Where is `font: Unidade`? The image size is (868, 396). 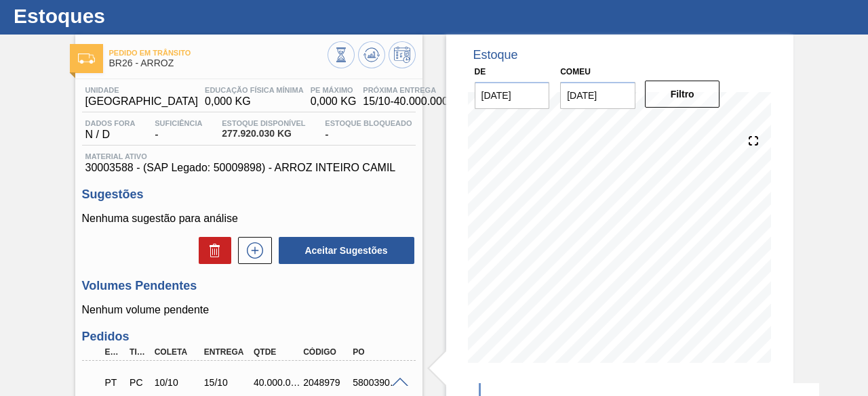
font: Unidade is located at coordinates (102, 90).